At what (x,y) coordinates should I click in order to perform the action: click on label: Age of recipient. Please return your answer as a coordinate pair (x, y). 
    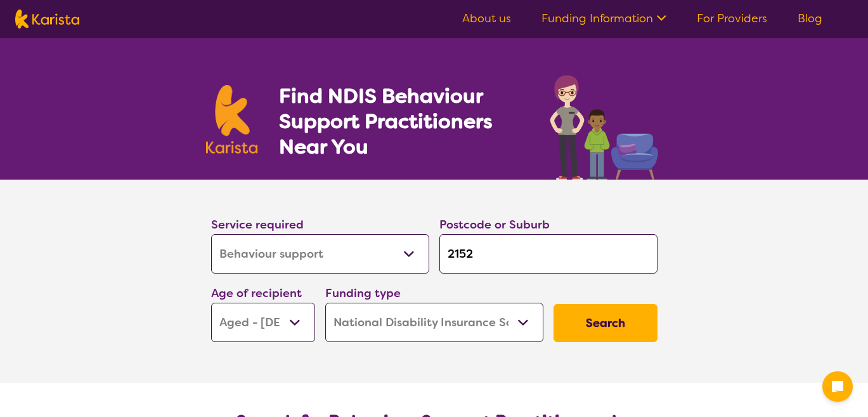
    Looking at the image, I should click on (256, 293).